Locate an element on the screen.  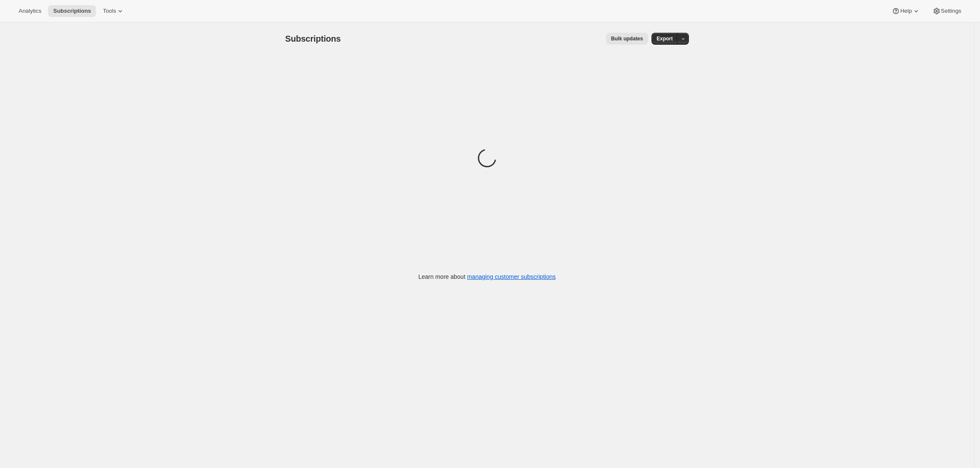
span: Bulk updates is located at coordinates (627, 39).